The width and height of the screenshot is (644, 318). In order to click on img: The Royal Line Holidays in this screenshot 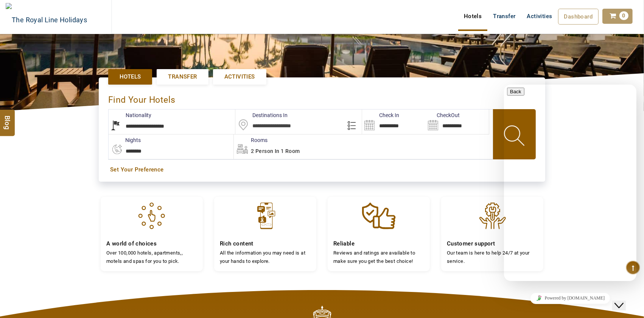, I will do `click(46, 17)`.